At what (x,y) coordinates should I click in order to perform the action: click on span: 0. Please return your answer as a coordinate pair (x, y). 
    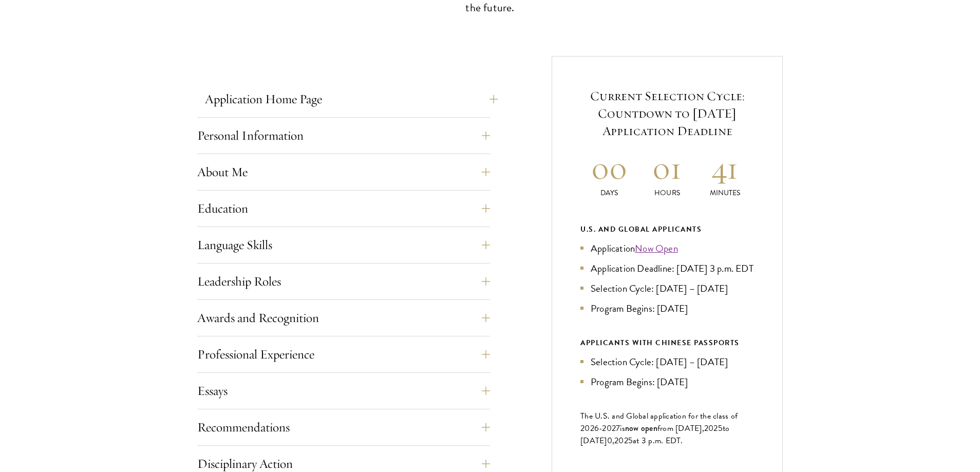
    Looking at the image, I should click on (610, 441).